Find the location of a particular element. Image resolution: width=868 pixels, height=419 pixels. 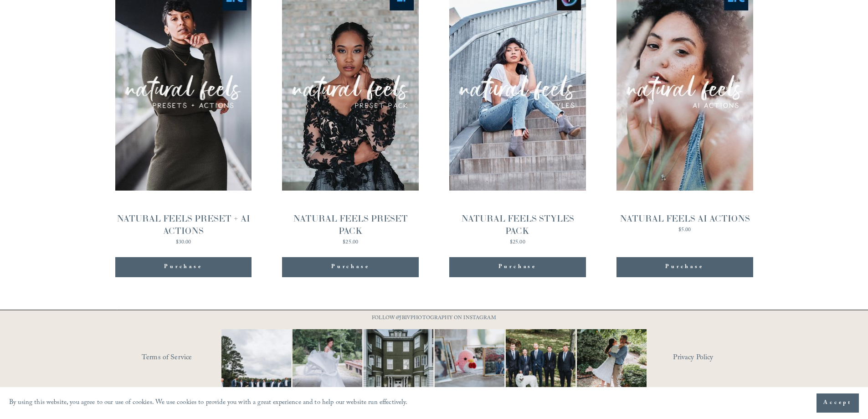

img: It&rsquo;s that time of year where weddings and engagements pick up and I get the joy of capturin... is located at coordinates (611, 364).